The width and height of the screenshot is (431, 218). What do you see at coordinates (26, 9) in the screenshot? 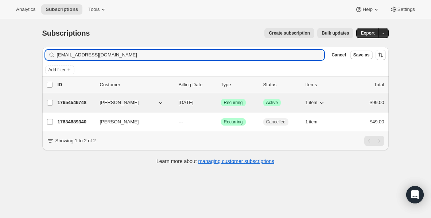
I see `button: Analytics` at bounding box center [26, 9].